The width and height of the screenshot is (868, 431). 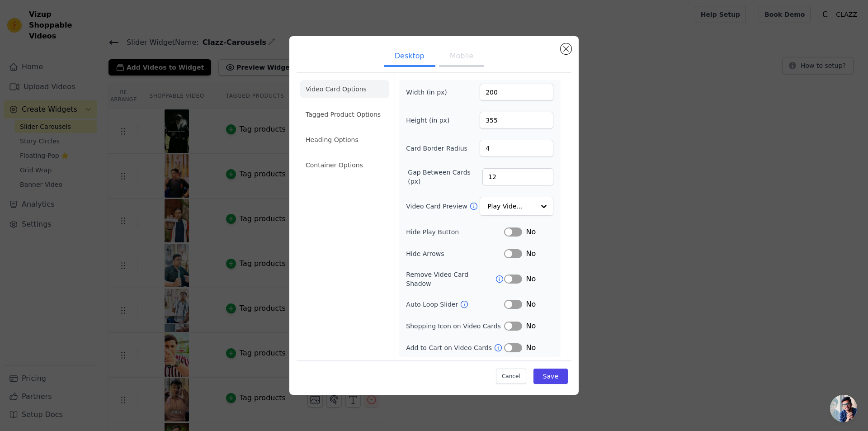 I want to click on li: Video Card Options, so click(x=345, y=89).